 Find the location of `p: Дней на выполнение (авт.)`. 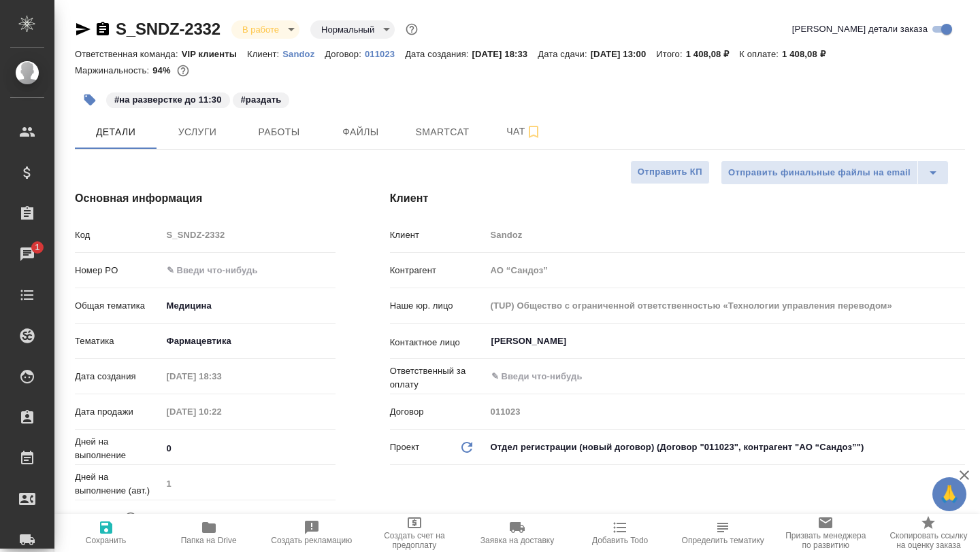

p: Дней на выполнение (авт.) is located at coordinates (119, 484).